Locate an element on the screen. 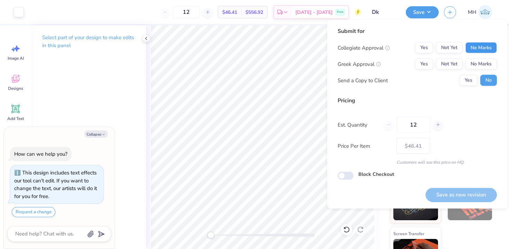 This screenshot has width=509, height=249. div: Pricing is located at coordinates (417, 100).